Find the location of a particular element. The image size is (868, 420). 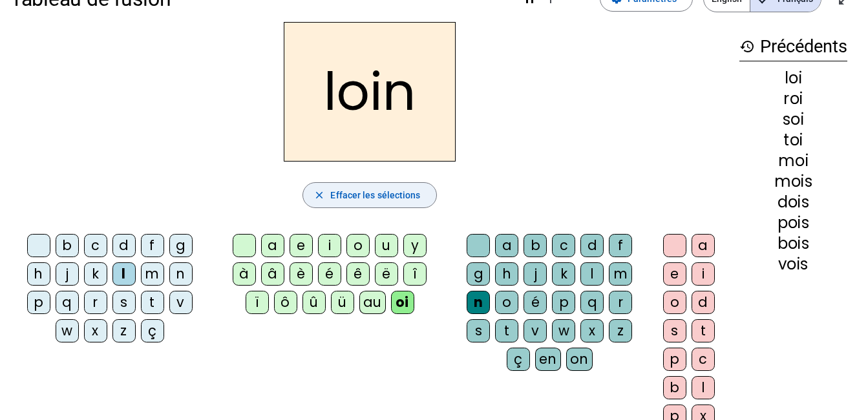

div: oi is located at coordinates (403, 303).